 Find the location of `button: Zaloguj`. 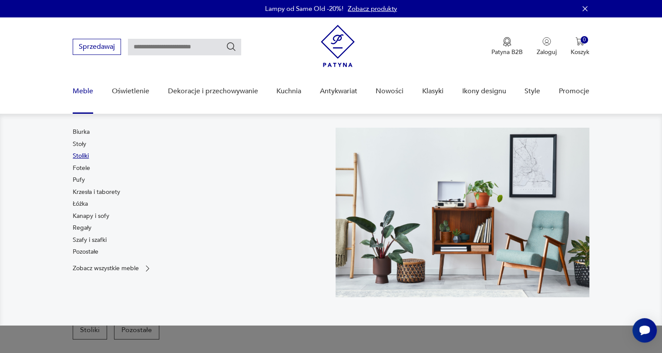

button: Zaloguj is located at coordinates (547, 47).